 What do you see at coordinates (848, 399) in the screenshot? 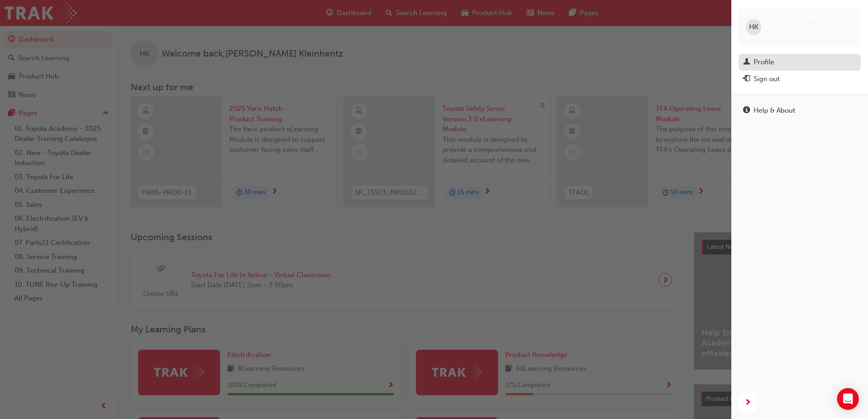
I see `div: Open Intercom Messenger` at bounding box center [848, 399].